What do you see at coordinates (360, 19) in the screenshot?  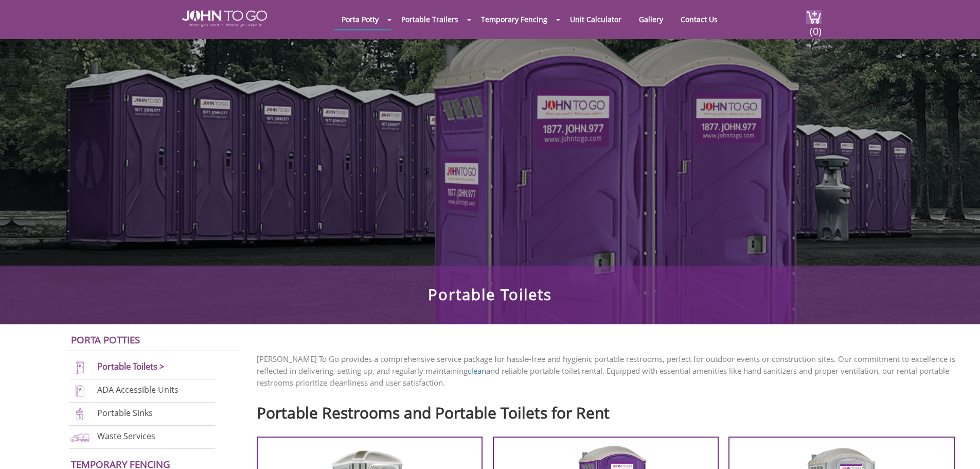 I see `a: Porta Potty` at bounding box center [360, 19].